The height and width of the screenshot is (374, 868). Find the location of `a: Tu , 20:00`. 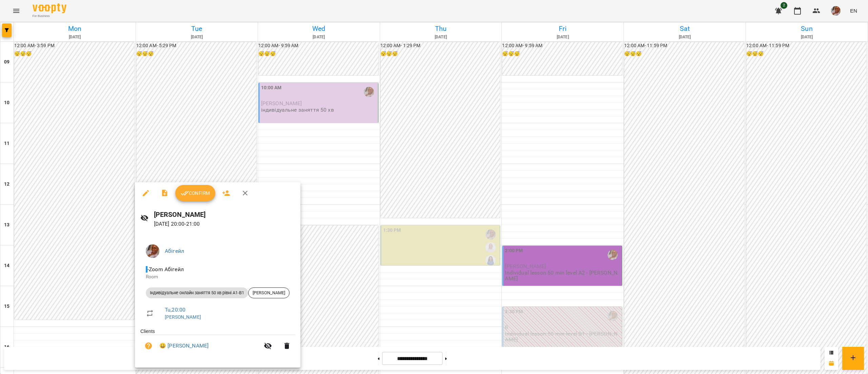

a: Tu , 20:00 is located at coordinates (175, 310).